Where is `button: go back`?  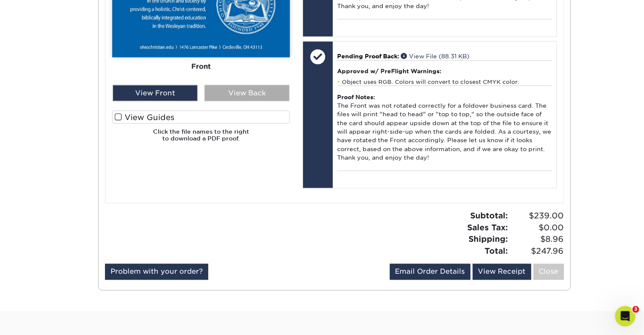
button: go back is located at coordinates (13, 12).